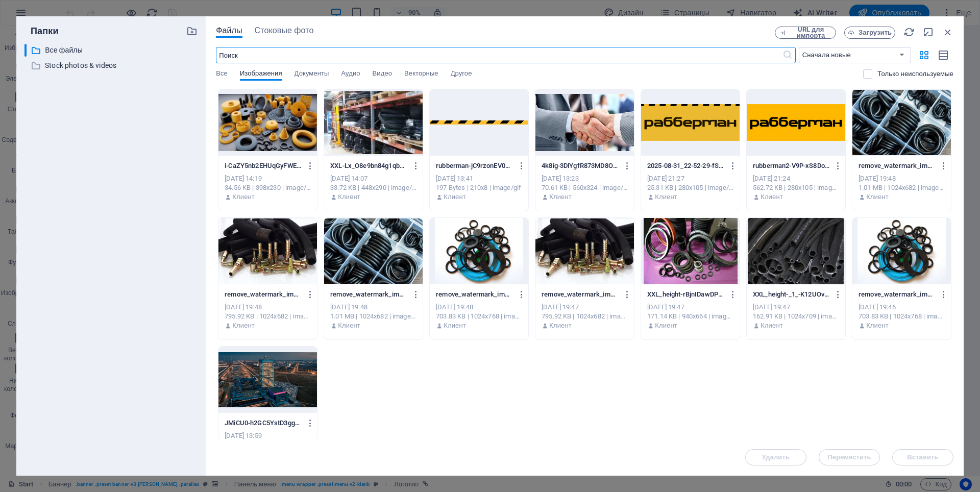 The image size is (980, 492). I want to click on span: Аудио, so click(350, 75).